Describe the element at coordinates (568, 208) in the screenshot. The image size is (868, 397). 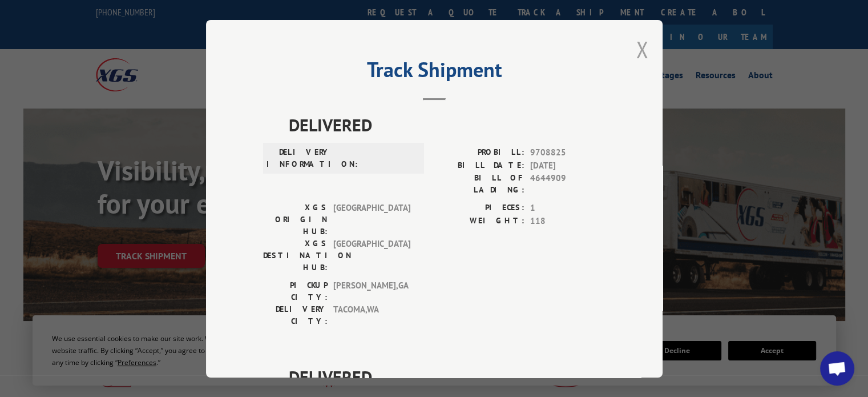
I see `span: 1` at that location.